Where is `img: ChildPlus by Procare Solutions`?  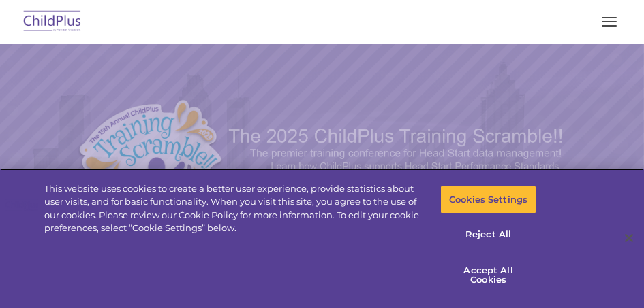
img: ChildPlus by Procare Solutions is located at coordinates (52, 21).